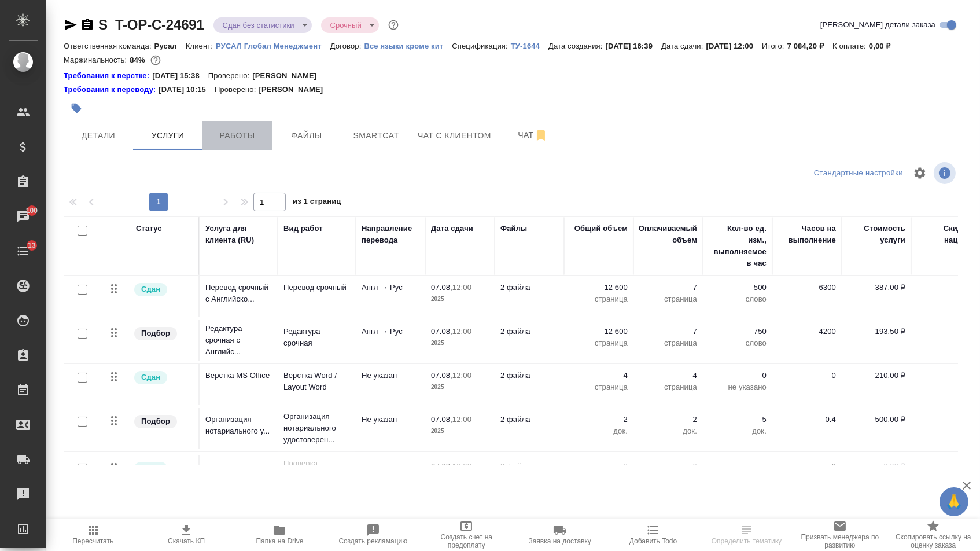 This screenshot has height=551, width=980. Describe the element at coordinates (109, 46) in the screenshot. I see `p: Ответственная команда:` at that location.